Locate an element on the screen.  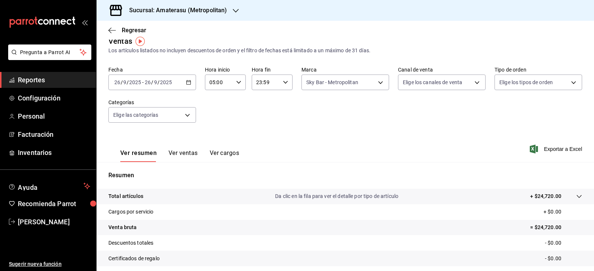
p: + $24,720.00 is located at coordinates (546, 196).